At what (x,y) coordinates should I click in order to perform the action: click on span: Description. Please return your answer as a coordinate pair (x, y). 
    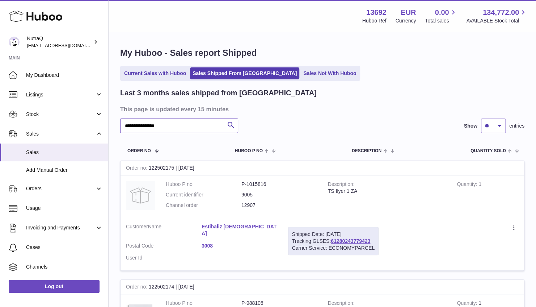
    Looking at the image, I should click on (367, 151).